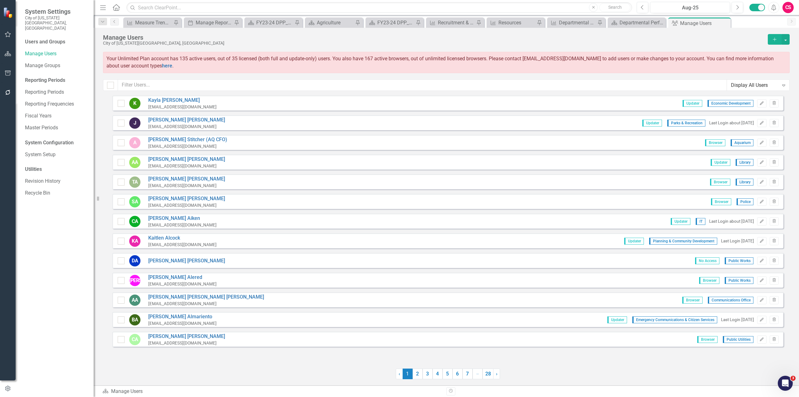  Describe the element at coordinates (148, 22) in the screenshot. I see `a: Measure Trend Report` at that location.